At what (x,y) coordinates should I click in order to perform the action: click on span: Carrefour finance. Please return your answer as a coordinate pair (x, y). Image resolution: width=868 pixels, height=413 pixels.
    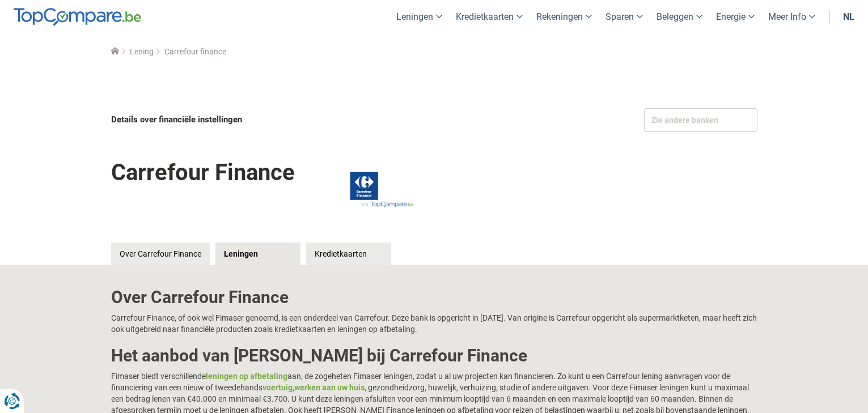
    Looking at the image, I should click on (195, 52).